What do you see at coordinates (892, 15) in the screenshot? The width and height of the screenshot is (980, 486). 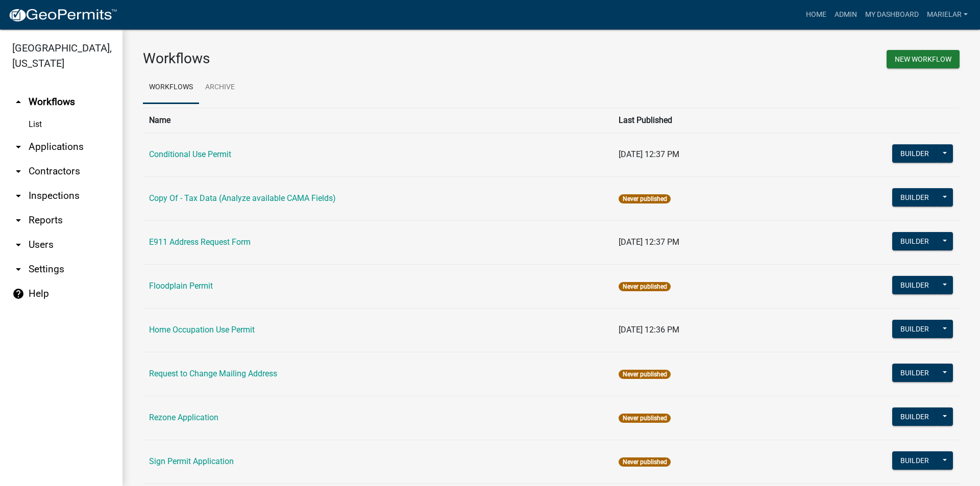 I see `a: My Dashboard` at bounding box center [892, 15].